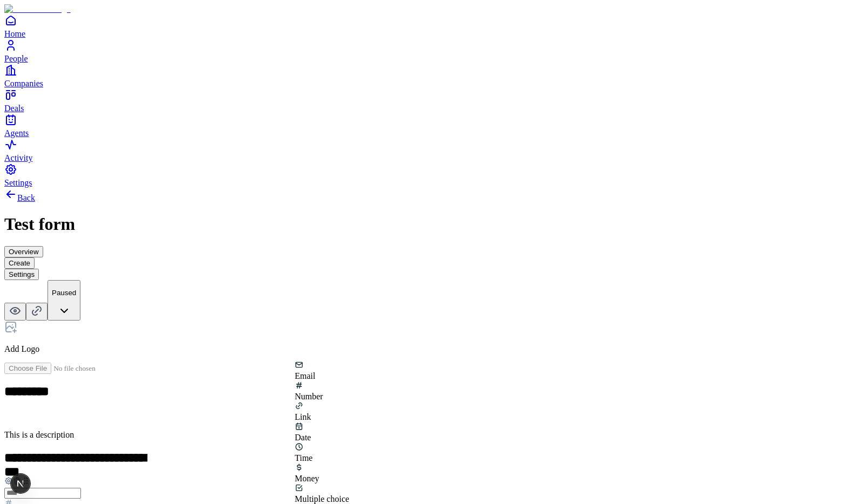 This screenshot has width=841, height=504. What do you see at coordinates (420, 100) in the screenshot?
I see `a: Deals` at bounding box center [420, 100].